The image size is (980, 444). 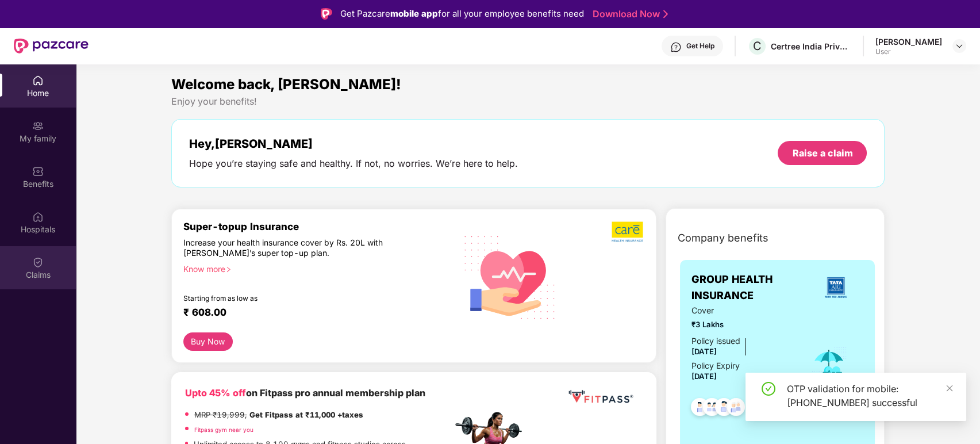 What do you see at coordinates (215, 393) in the screenshot?
I see `b: Upto 45% off` at bounding box center [215, 393].